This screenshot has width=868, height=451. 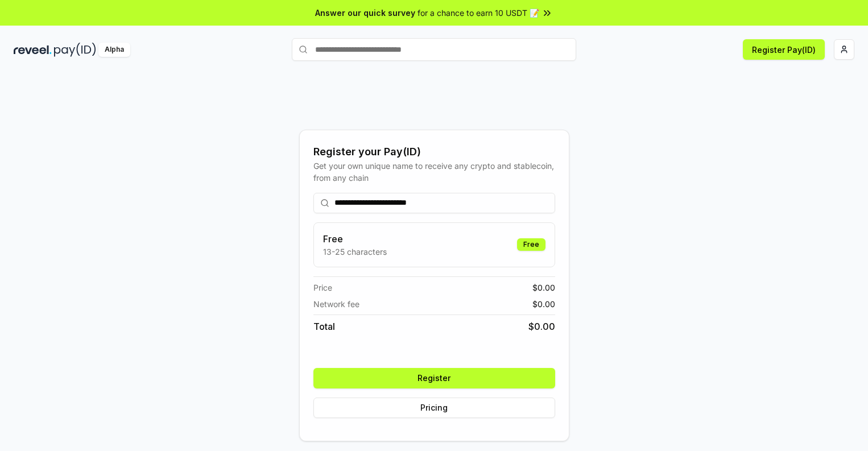 I want to click on span: Price, so click(x=323, y=287).